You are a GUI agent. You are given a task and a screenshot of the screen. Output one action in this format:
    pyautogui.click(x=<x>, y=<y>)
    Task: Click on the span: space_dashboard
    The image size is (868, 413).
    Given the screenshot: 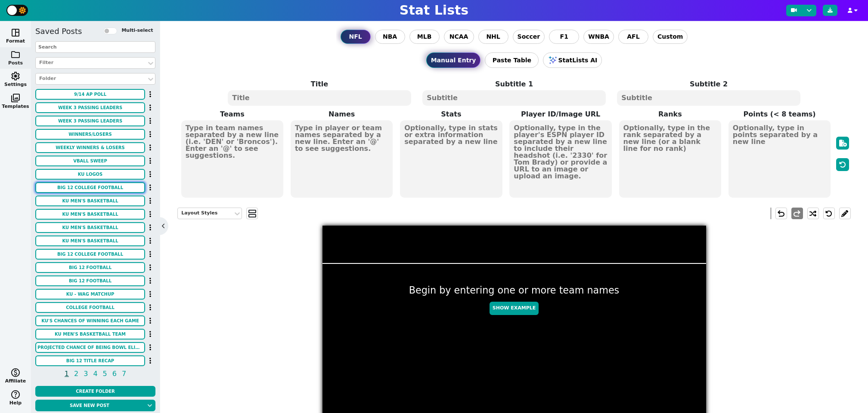 What is the action you would take?
    pyautogui.click(x=16, y=33)
    